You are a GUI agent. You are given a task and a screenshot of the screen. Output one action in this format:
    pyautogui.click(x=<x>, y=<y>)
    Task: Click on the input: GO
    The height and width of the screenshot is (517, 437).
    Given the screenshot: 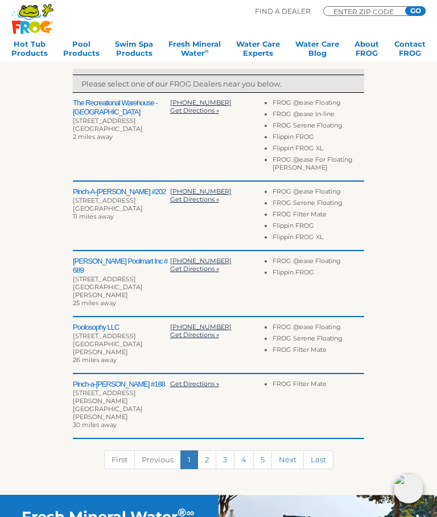 What is the action you would take?
    pyautogui.click(x=416, y=11)
    